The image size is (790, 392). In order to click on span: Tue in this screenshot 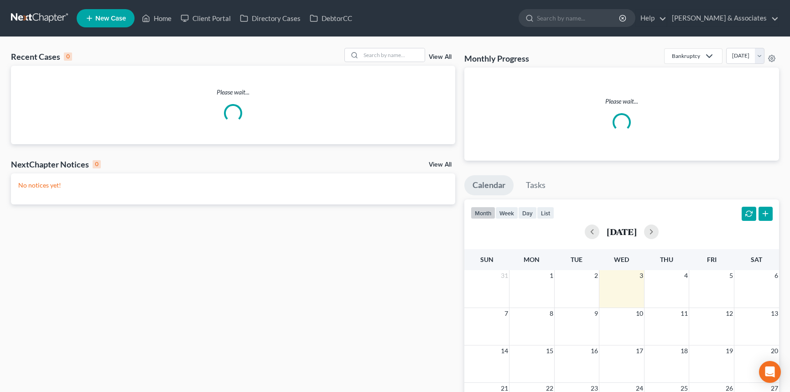, I will do `click(576, 259)`.